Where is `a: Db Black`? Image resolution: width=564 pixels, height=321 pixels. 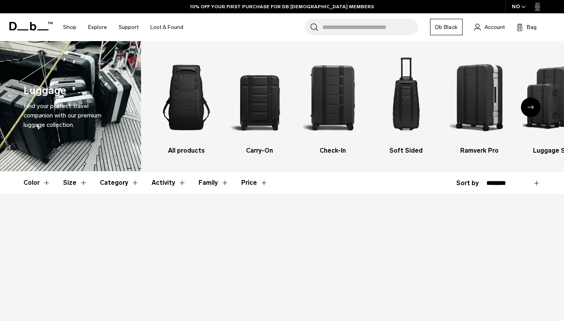
a: Db Black is located at coordinates (446, 27).